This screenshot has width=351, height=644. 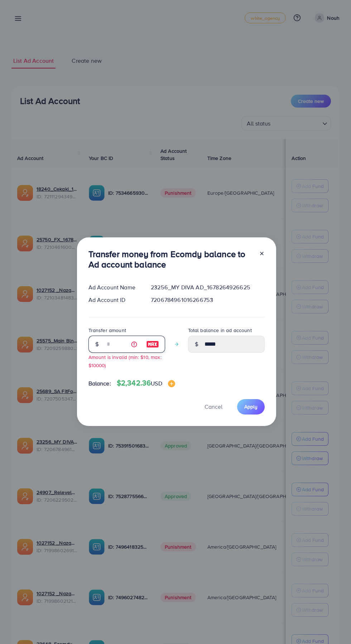 I want to click on div: 7206784961016266753, so click(x=208, y=300).